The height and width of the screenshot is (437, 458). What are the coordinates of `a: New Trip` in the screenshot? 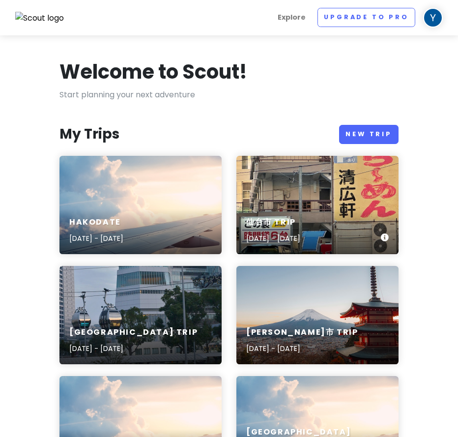 It's located at (369, 134).